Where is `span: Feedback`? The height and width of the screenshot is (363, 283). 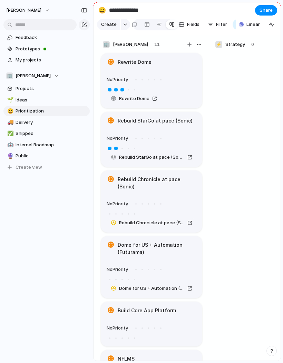 span: Feedback is located at coordinates (51, 38).